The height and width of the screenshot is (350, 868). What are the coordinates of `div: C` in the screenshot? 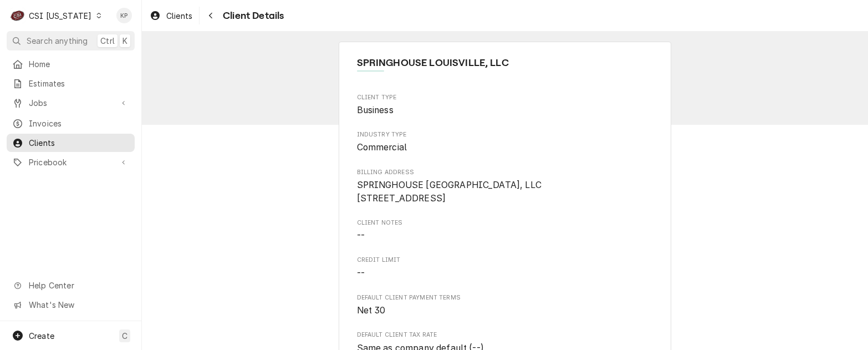 It's located at (17, 16).